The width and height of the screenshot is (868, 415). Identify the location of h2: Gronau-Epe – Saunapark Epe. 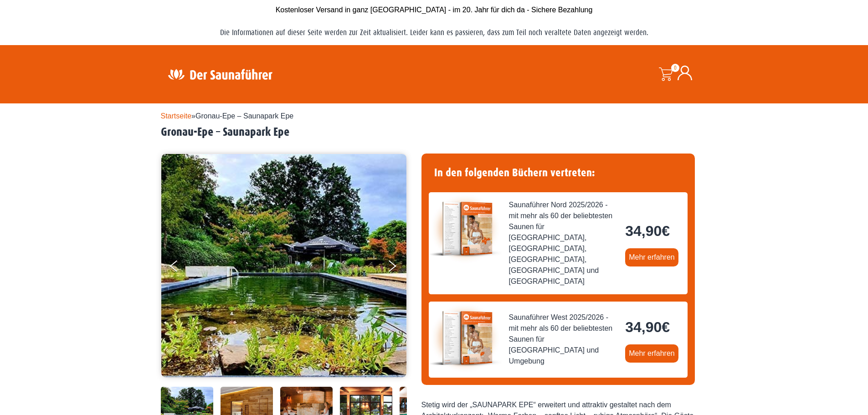
(434, 132).